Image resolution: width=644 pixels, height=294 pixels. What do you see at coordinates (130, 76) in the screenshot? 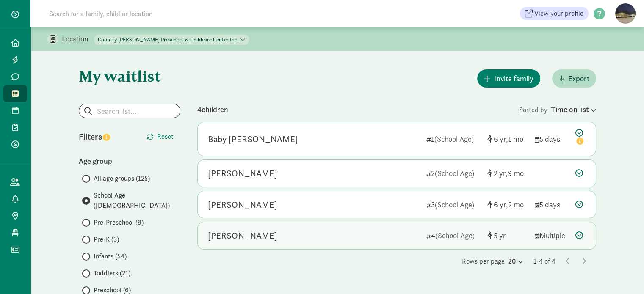
I see `h1: My waitlist` at bounding box center [130, 76].